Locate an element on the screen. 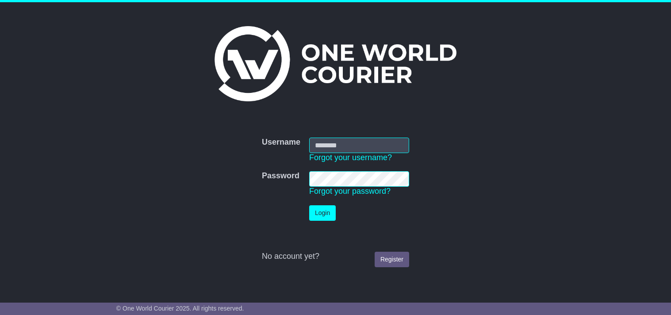 This screenshot has width=671, height=315. span: © One World Courier 2025. All rights reserved. is located at coordinates (180, 308).